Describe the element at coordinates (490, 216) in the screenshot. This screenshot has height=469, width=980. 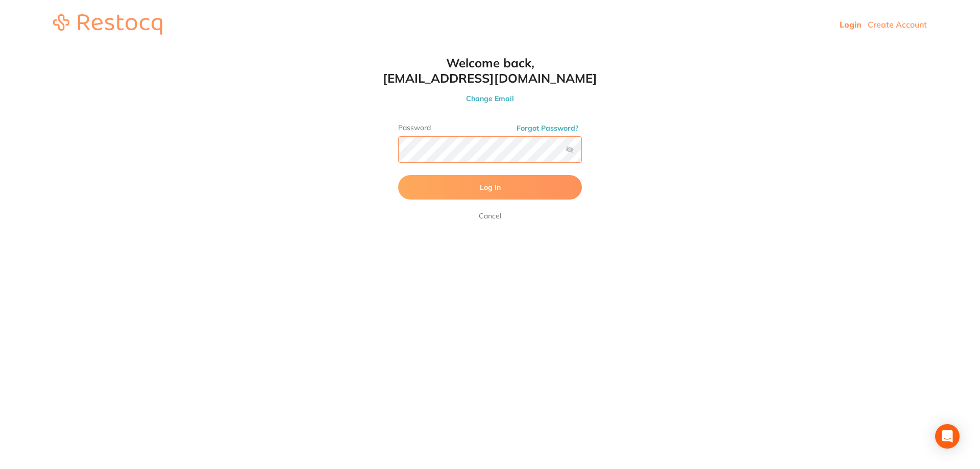
I see `a: Cancel` at that location.